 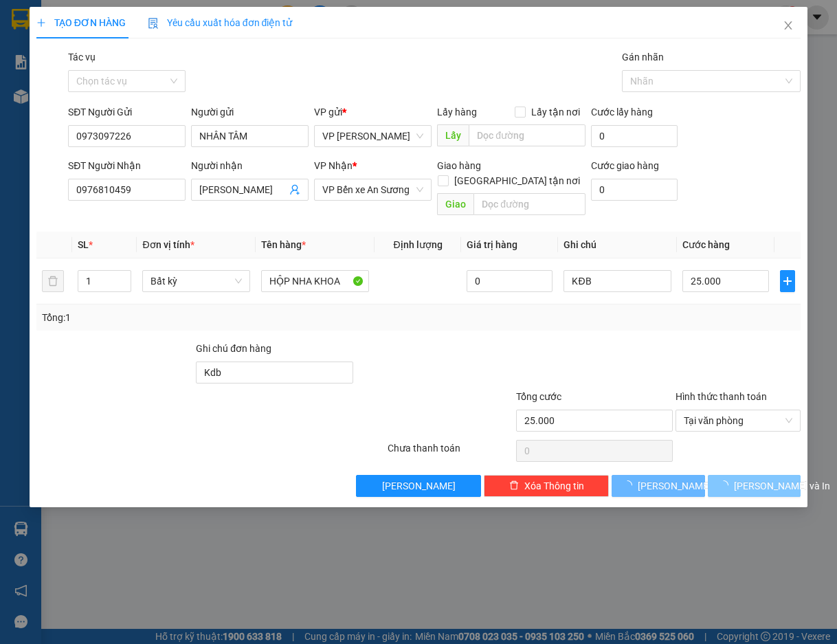 What do you see at coordinates (547, 486) in the screenshot?
I see `button: deleteXóa Thông tin` at bounding box center [547, 486].